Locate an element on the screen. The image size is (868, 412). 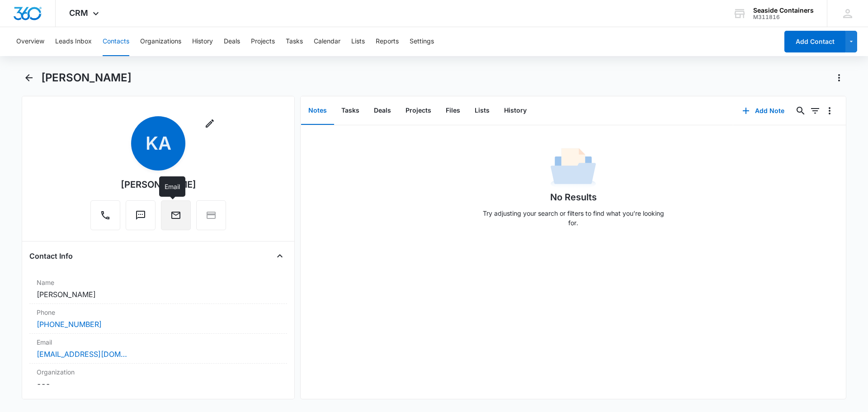
div: account id is located at coordinates (783, 17).